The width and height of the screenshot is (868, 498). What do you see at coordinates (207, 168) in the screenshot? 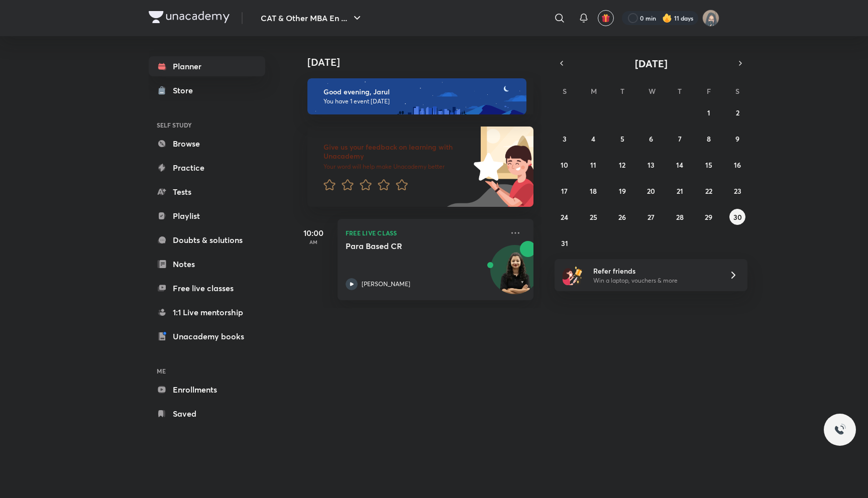
I see `a: Practice` at bounding box center [207, 168].